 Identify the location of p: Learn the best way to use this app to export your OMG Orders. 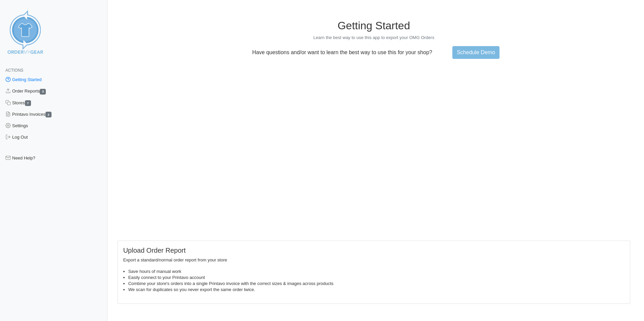
(374, 38).